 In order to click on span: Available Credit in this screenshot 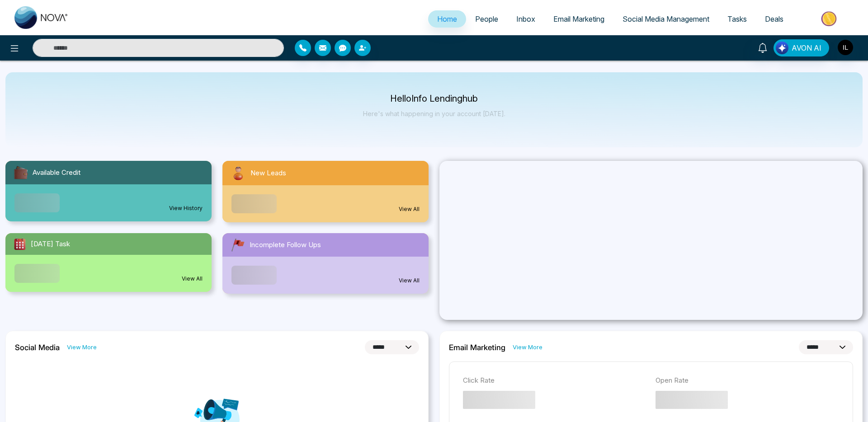, I will do `click(56, 172)`.